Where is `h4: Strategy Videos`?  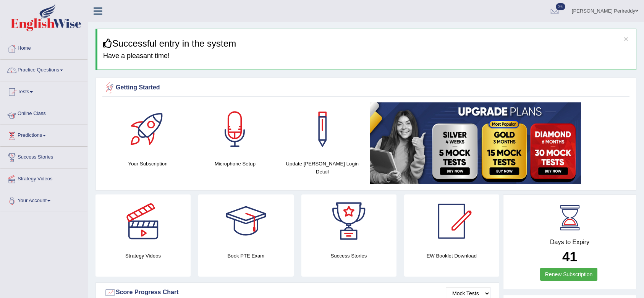
h4: Strategy Videos is located at coordinates (143, 255).